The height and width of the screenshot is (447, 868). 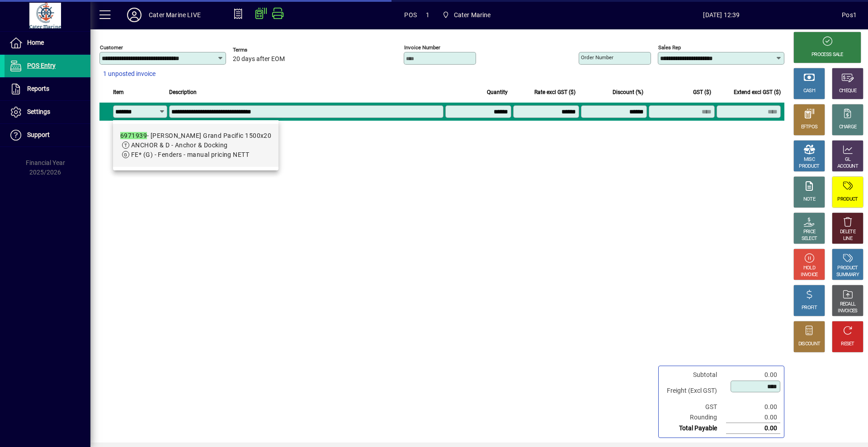 What do you see at coordinates (809, 160) in the screenshot?
I see `div: MISC` at bounding box center [809, 160].